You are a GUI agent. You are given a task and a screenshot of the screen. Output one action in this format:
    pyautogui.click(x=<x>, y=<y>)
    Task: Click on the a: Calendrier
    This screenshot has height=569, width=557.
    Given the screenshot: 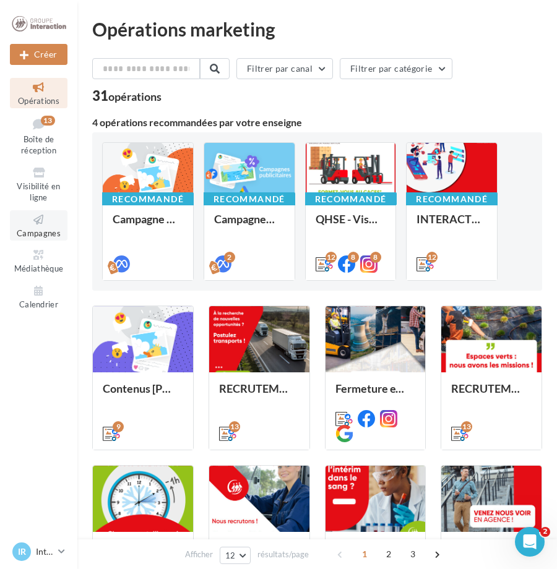 What is the action you would take?
    pyautogui.click(x=38, y=296)
    